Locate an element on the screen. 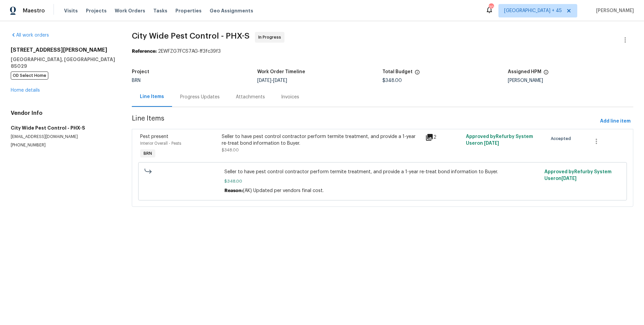 This screenshot has height=325, width=644. div: 2 is located at coordinates (443, 138).